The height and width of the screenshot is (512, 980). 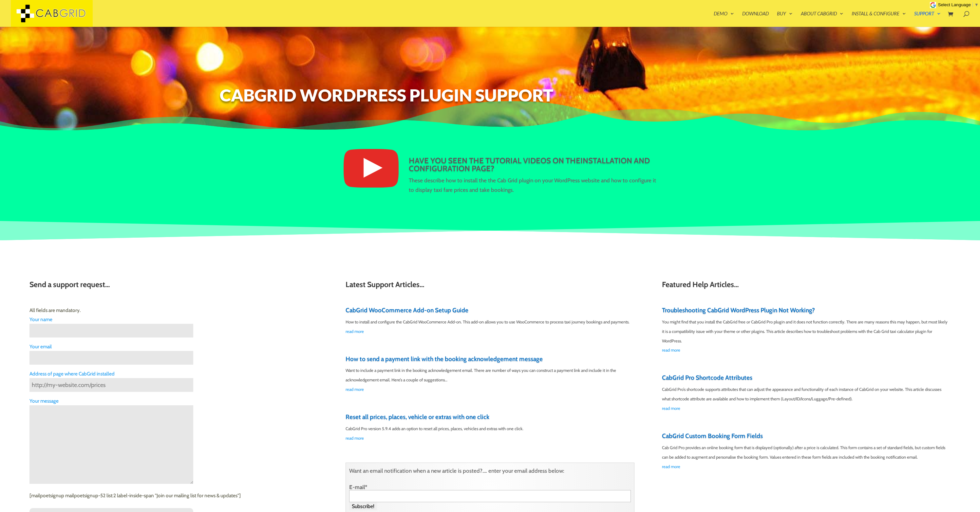 I want to click on input: http://my-website.com/prices, so click(x=111, y=385).